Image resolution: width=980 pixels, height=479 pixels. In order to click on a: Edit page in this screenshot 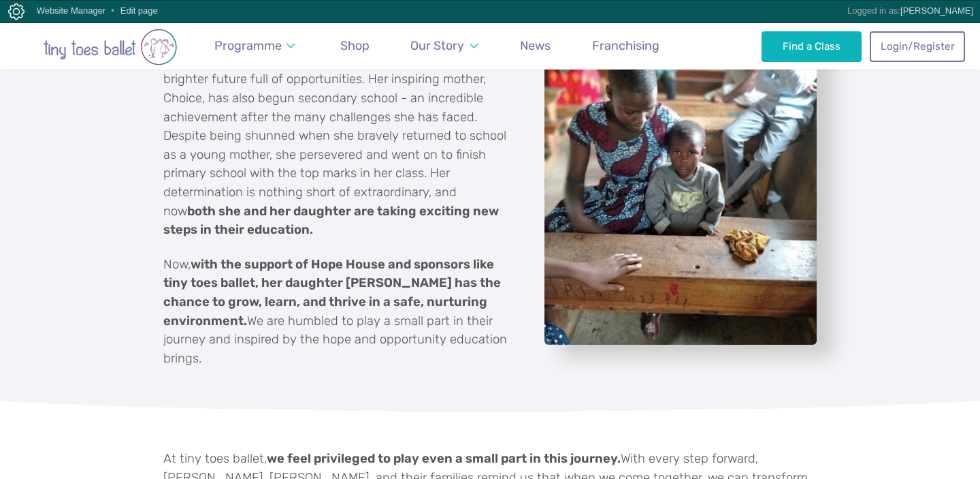, I will do `click(139, 10)`.